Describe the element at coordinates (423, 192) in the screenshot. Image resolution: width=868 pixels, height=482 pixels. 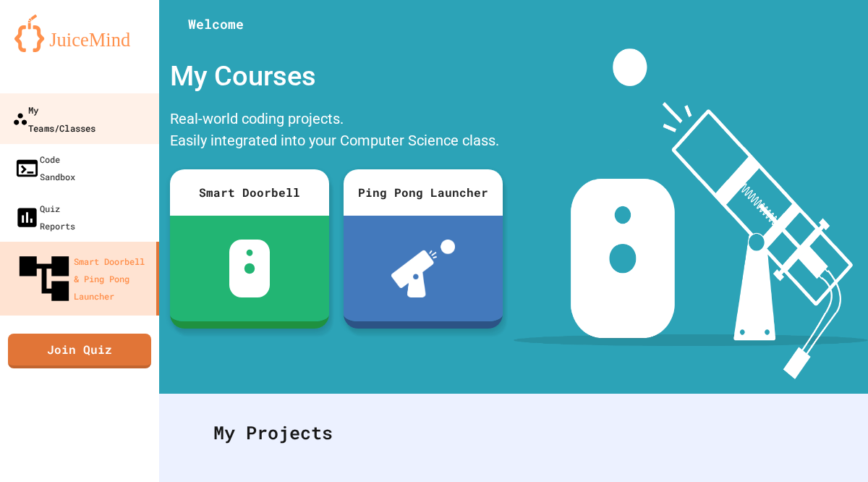
I see `div: Ping Pong Launcher` at that location.